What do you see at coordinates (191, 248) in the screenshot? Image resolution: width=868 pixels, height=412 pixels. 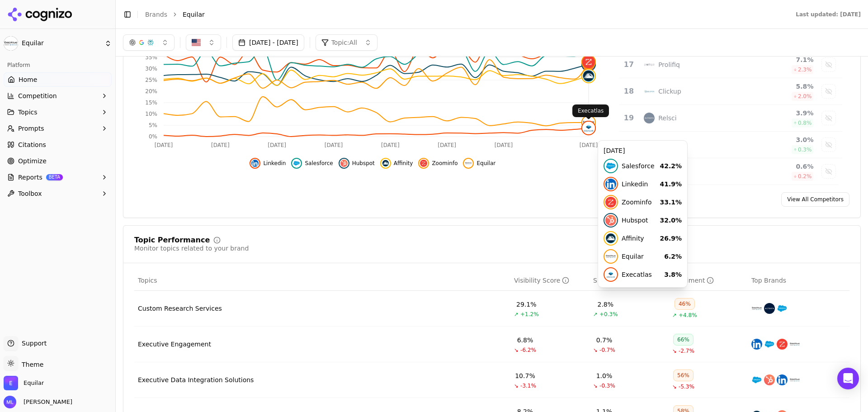 I see `div: Monitor topics related to your brand` at bounding box center [191, 248].